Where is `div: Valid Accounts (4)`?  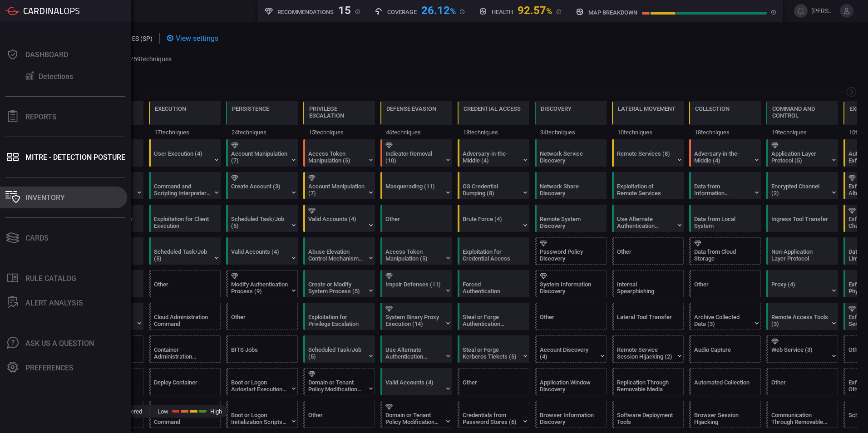 div: Valid Accounts (4) is located at coordinates (413, 386).